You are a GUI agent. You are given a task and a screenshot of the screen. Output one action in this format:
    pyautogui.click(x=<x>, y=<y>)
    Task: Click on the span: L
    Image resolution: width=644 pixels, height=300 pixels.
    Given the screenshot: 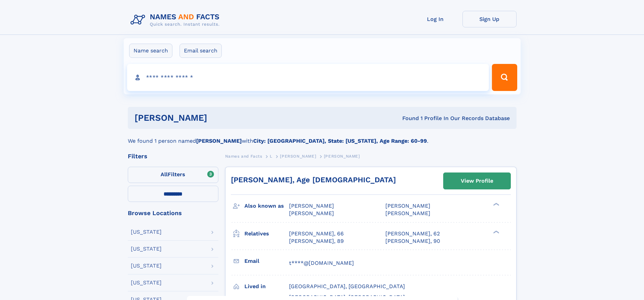 What is the action you would take?
    pyautogui.click(x=271, y=156)
    